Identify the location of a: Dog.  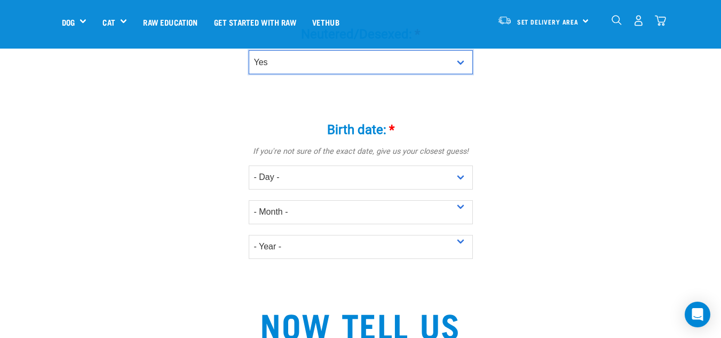
(68, 22).